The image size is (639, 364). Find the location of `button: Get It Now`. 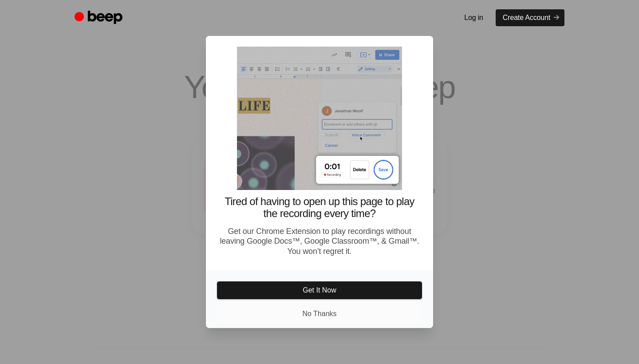

button: Get It Now is located at coordinates (320, 290).